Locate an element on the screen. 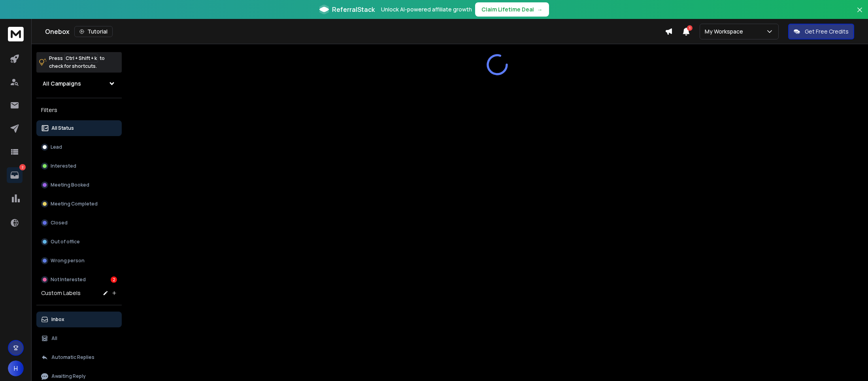 Image resolution: width=868 pixels, height=381 pixels. span: ReferralStack is located at coordinates (353, 9).